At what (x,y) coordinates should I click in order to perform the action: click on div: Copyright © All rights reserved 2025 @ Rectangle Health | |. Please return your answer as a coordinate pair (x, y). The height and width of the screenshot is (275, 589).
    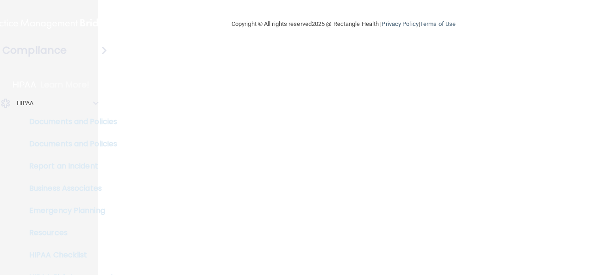
    Looking at the image, I should click on (344, 24).